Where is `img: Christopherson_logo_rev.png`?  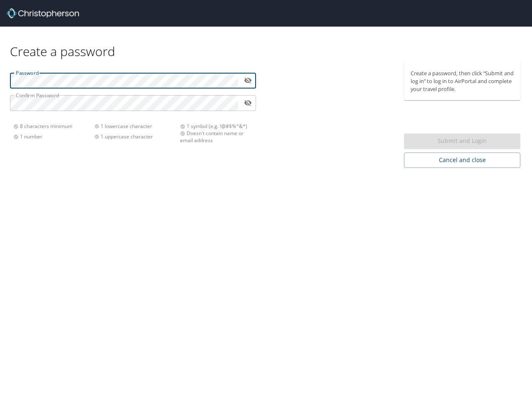 img: Christopherson_logo_rev.png is located at coordinates (43, 14).